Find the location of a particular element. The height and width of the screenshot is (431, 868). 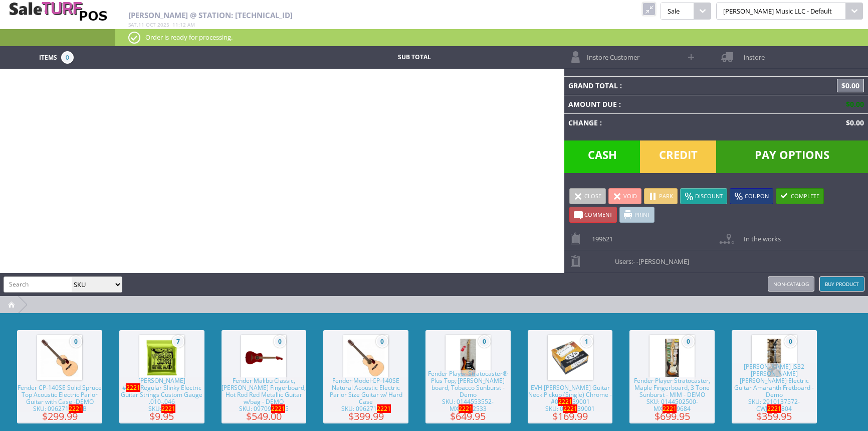

td: Amount Due : is located at coordinates (658, 104).